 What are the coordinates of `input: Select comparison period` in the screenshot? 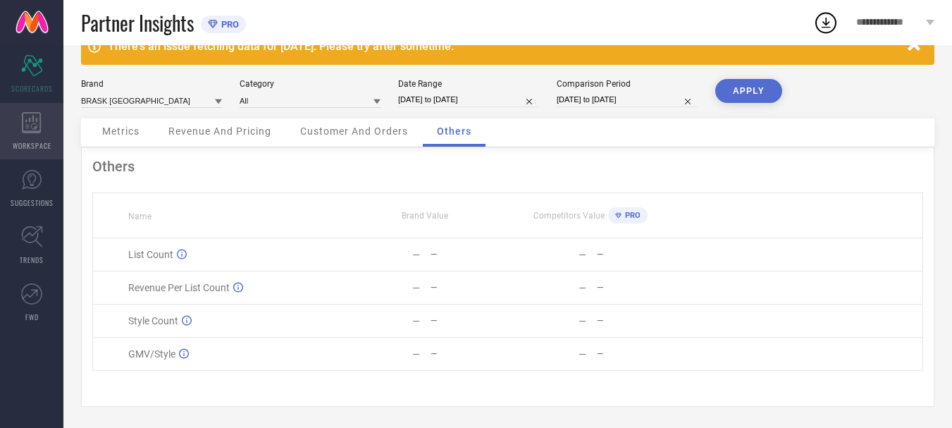 It's located at (627, 99).